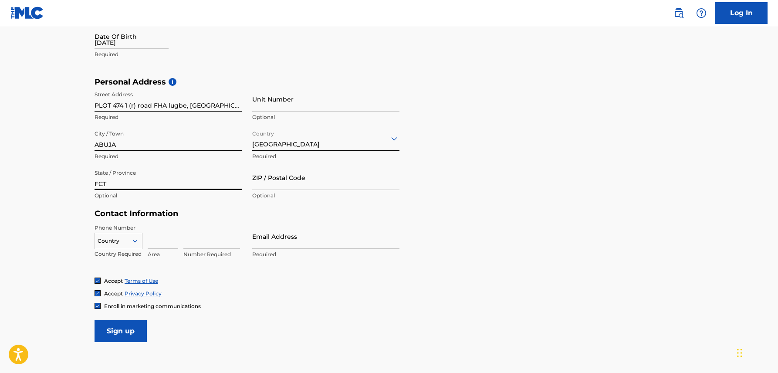 This screenshot has height=373, width=778. I want to click on label: Country, so click(263, 131).